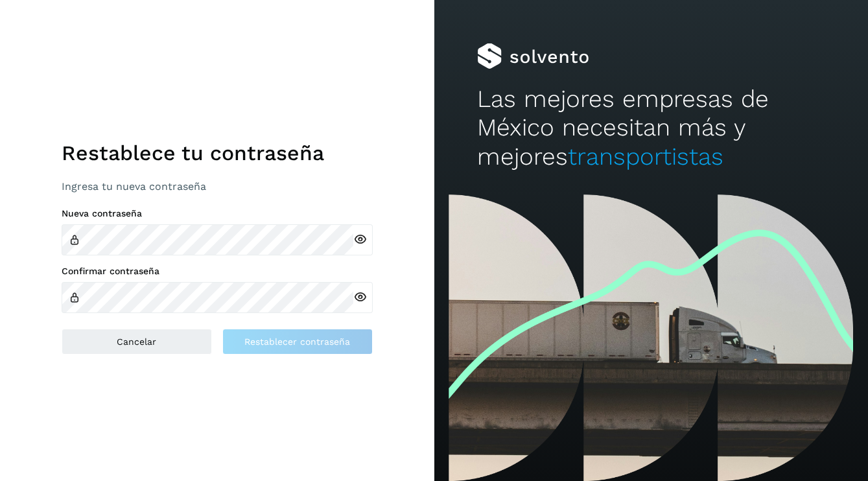  Describe the element at coordinates (217, 271) in the screenshot. I see `label: Confirmar contraseña` at that location.